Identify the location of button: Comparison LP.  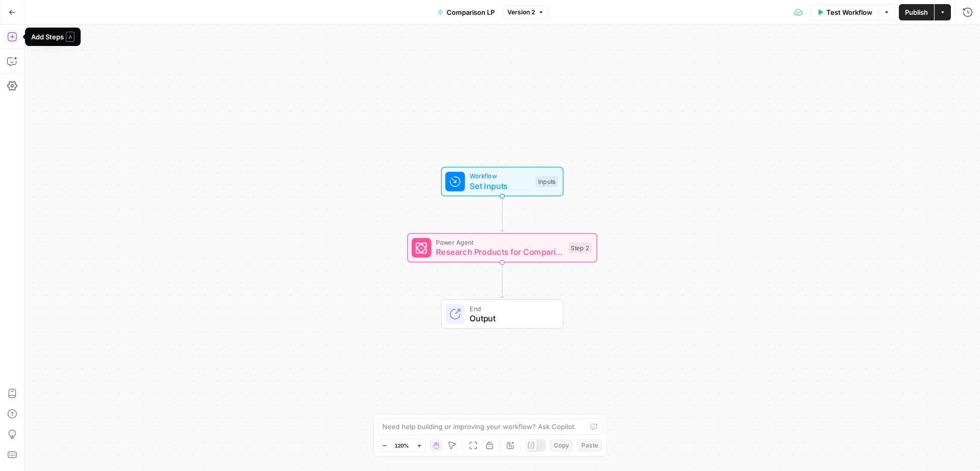
(466, 12).